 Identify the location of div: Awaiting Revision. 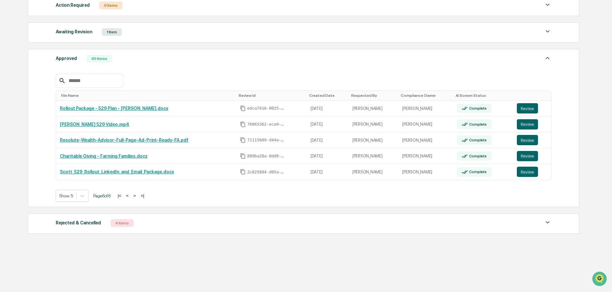
(74, 32).